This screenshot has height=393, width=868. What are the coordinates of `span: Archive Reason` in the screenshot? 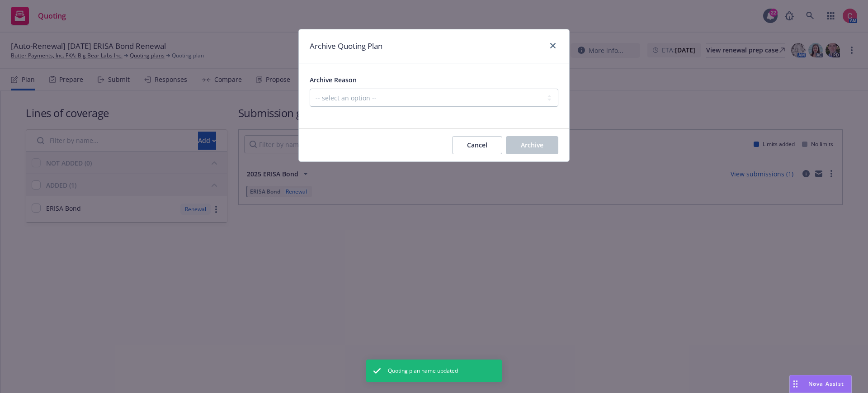 It's located at (333, 80).